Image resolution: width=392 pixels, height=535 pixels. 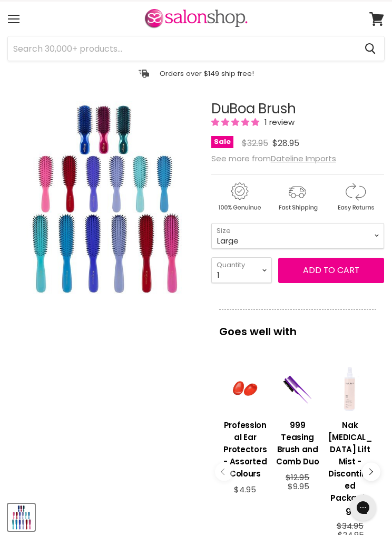 I want to click on span: Sale, so click(x=222, y=142).